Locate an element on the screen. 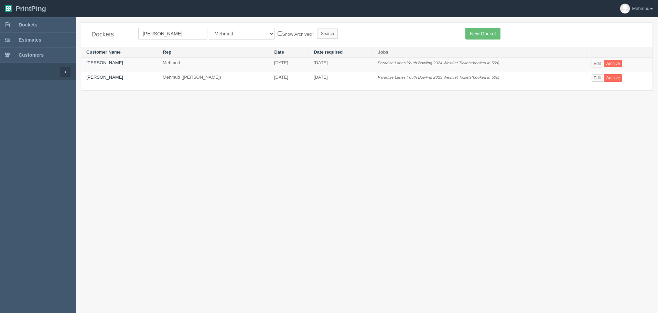 The height and width of the screenshot is (313, 658). i: Paradise Lanes Youth Bowling 2024 WestJet Tickets(booked in 50s) is located at coordinates (438, 63).